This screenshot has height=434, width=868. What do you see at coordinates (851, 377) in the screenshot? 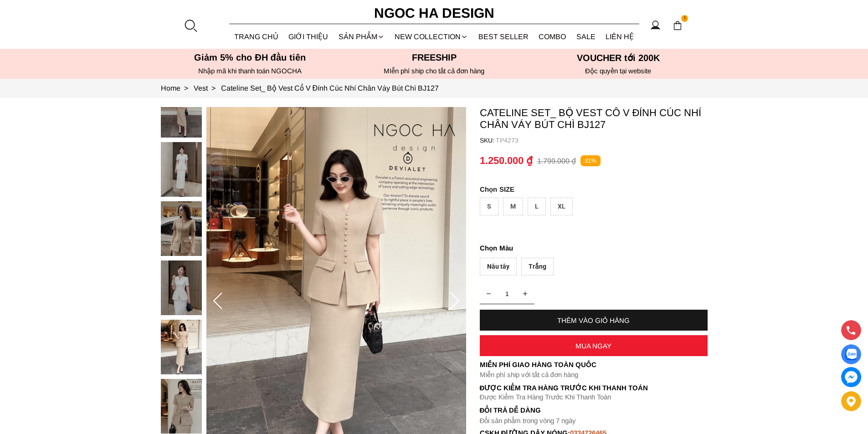
I see `img: messenger` at bounding box center [851, 377].